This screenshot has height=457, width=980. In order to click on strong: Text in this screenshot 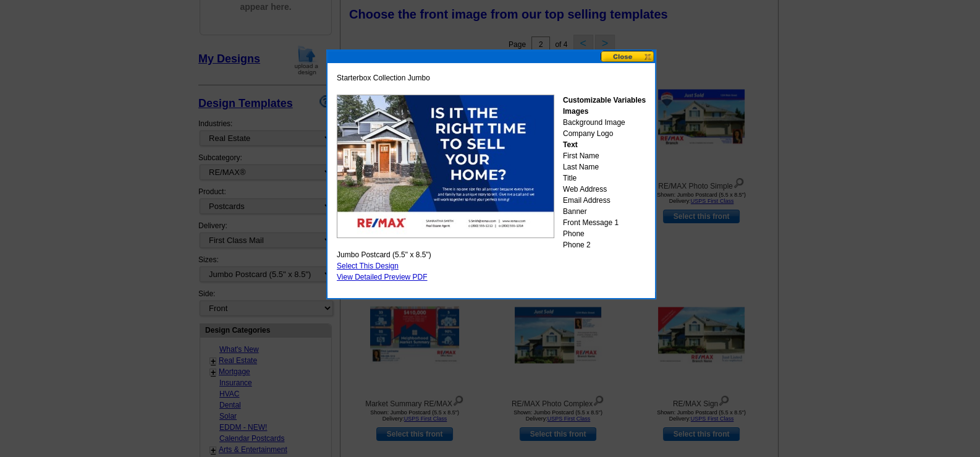, I will do `click(570, 145)`.